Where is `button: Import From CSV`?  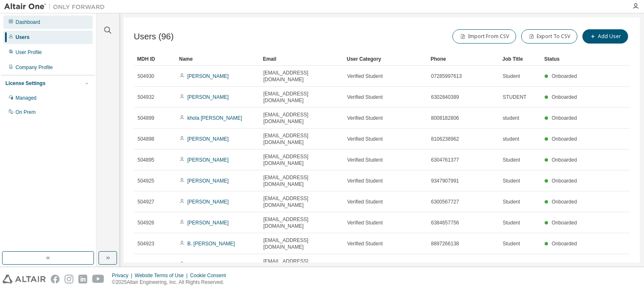
button: Import From CSV is located at coordinates (484, 36).